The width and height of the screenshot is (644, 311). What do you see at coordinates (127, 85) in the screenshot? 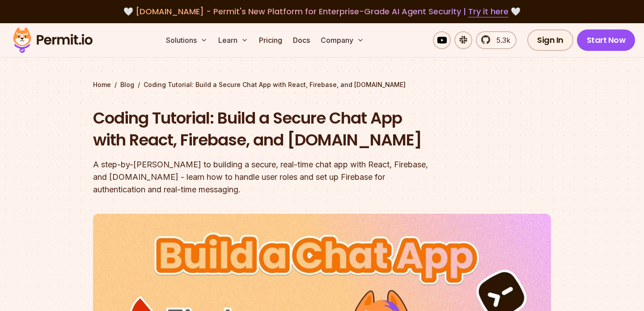
I see `a: Blog` at bounding box center [127, 85].